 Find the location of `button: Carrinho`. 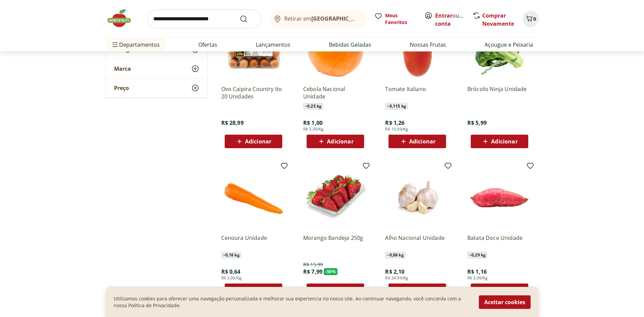

button: Carrinho is located at coordinates (531, 19).